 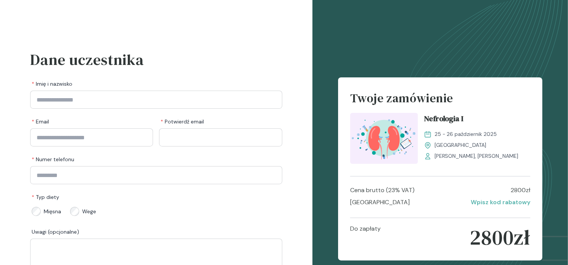 What do you see at coordinates (182, 121) in the screenshot?
I see `span: Potwierdź email` at bounding box center [182, 121].